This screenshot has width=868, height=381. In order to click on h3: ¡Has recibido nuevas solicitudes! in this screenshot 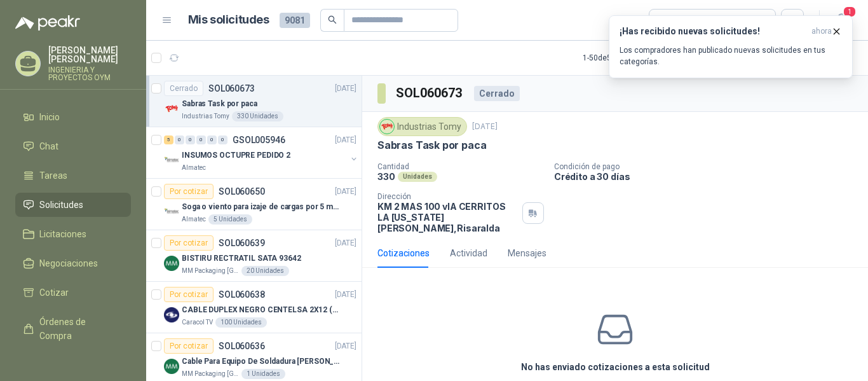, I will do `click(713, 31)`.